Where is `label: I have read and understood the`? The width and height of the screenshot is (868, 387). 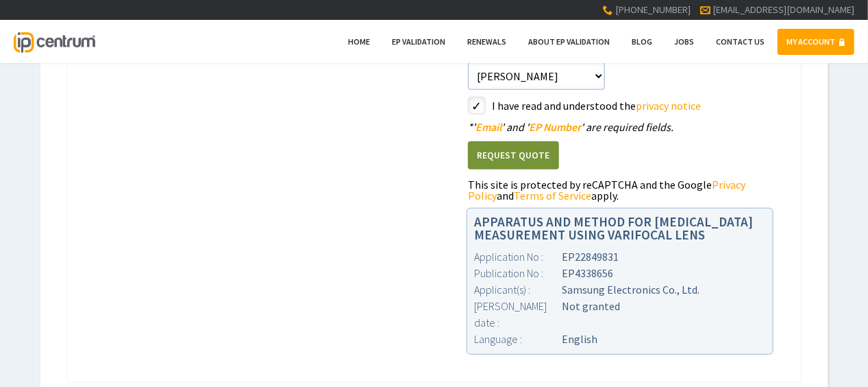 label: I have read and understood the is located at coordinates (633, 106).